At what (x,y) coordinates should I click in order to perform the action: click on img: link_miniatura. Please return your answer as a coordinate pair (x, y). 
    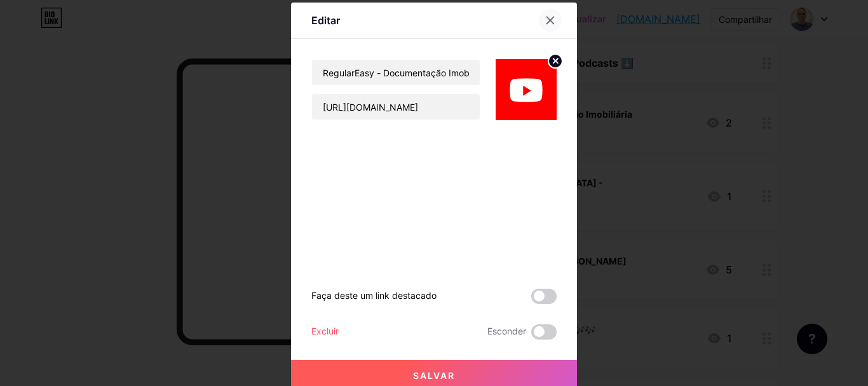
    Looking at the image, I should click on (526, 90).